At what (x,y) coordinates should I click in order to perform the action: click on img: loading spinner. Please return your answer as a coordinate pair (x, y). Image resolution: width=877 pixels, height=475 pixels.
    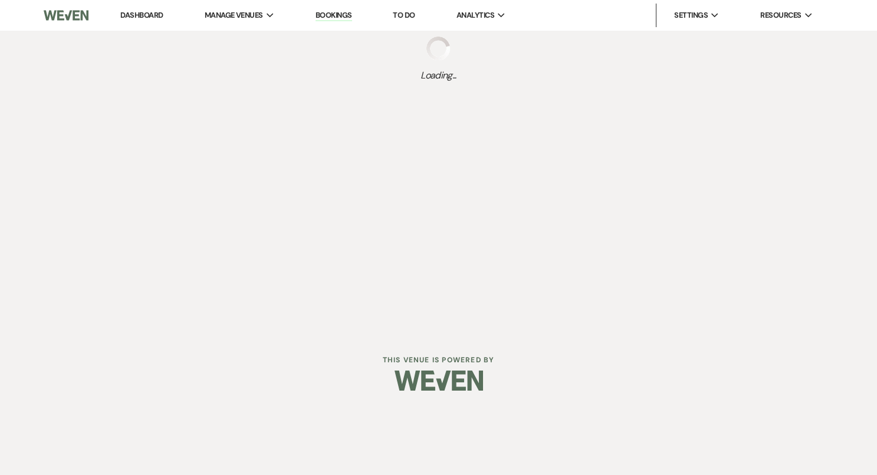
    Looking at the image, I should click on (438, 48).